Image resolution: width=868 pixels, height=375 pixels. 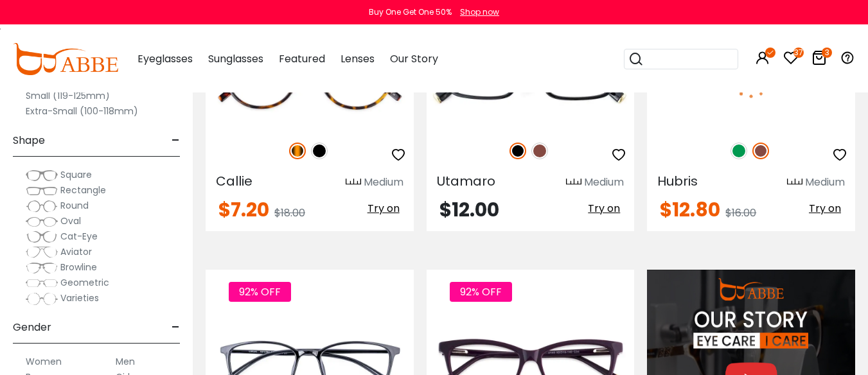 I want to click on span: Aviator, so click(x=76, y=251).